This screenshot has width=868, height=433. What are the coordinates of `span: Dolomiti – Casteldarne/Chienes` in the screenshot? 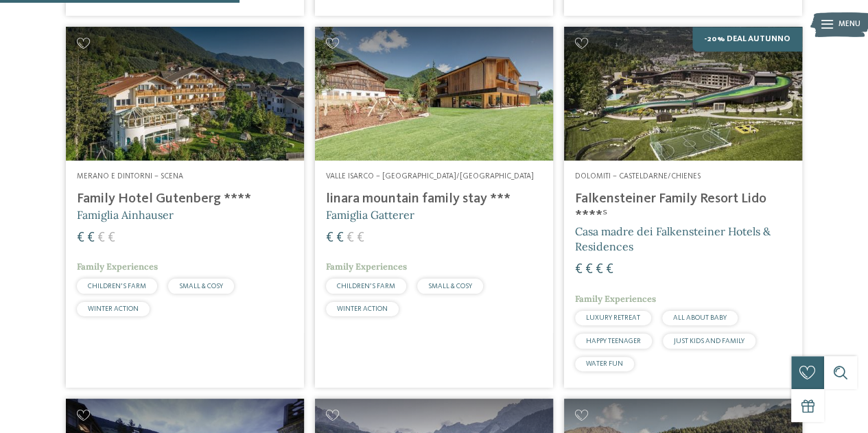 It's located at (637, 177).